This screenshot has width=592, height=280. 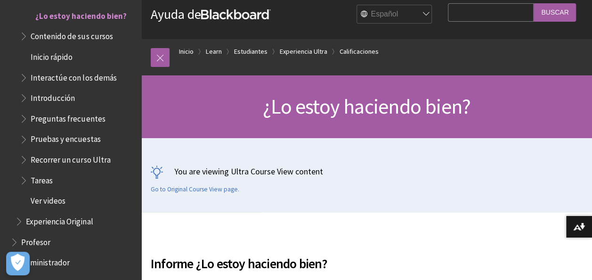 I want to click on a: Learn, so click(x=214, y=51).